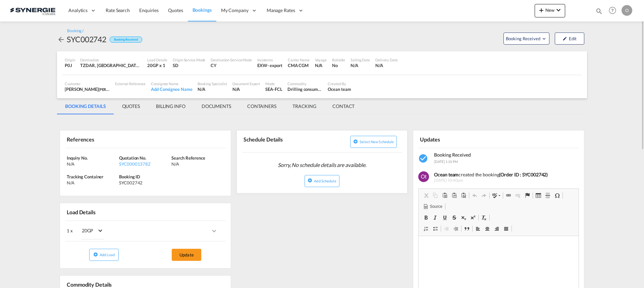 This screenshot has width=644, height=288. What do you see at coordinates (426, 229) in the screenshot?
I see `a: Insert/Remove Numbered List` at bounding box center [426, 229].